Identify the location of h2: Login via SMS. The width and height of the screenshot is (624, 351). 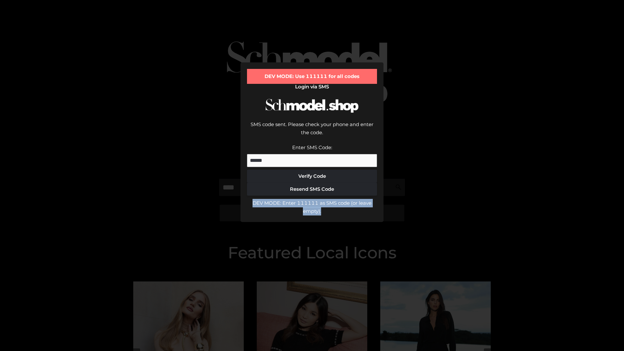
(312, 87).